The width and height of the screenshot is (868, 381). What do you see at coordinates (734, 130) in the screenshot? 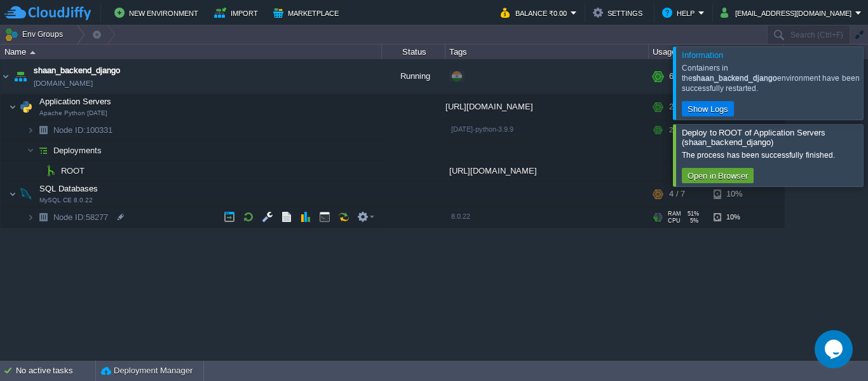
I see `div: 15%` at bounding box center [734, 130].